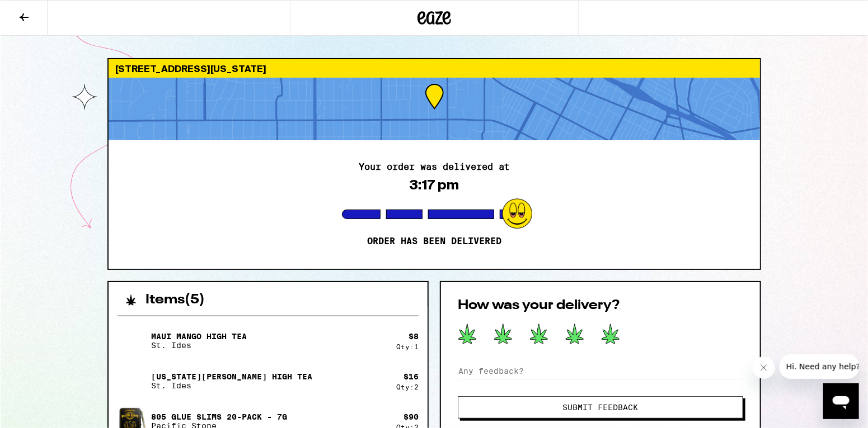 The image size is (868, 428). I want to click on h2: Items ( 5 ), so click(175, 300).